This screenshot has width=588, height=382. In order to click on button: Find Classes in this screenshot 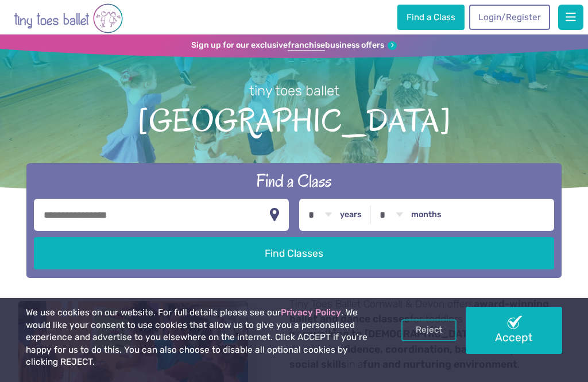, I will do `click(294, 253)`.